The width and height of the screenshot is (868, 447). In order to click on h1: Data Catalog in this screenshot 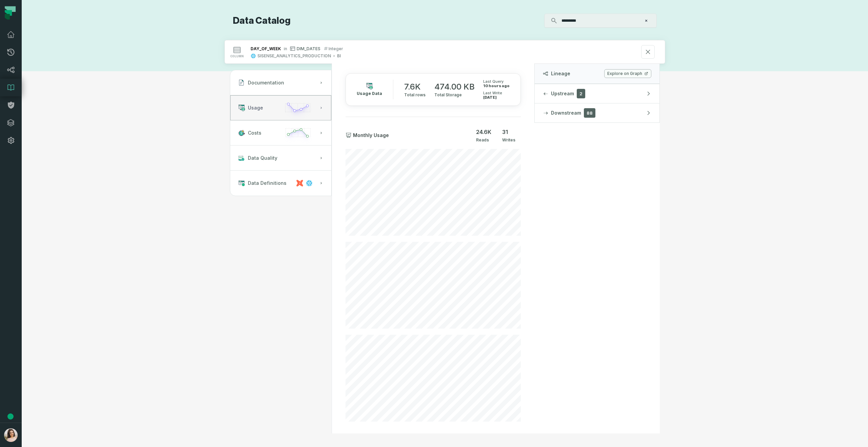, I will do `click(262, 21)`.